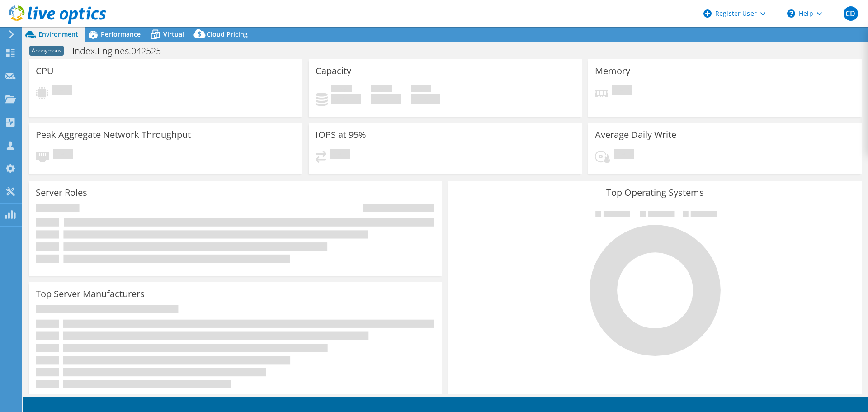 This screenshot has height=412, width=868. What do you see at coordinates (122, 51) in the screenshot?
I see `h1: Index.Engines.042525` at bounding box center [122, 51].